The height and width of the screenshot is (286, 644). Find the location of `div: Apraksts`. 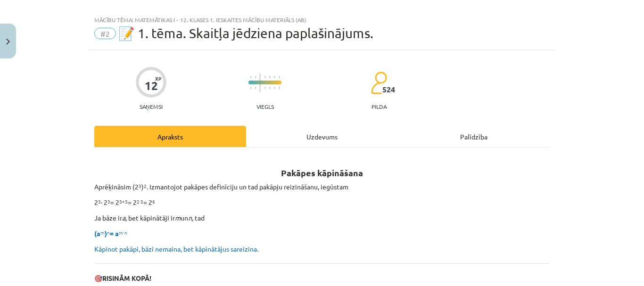

div: Apraksts is located at coordinates (170, 136).